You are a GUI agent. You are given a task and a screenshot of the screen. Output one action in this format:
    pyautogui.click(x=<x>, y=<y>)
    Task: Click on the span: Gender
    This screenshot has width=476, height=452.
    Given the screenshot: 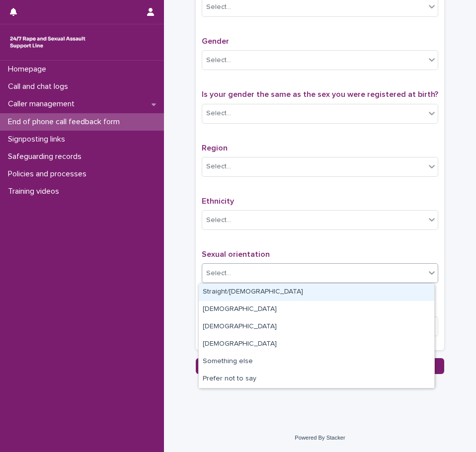 What is the action you would take?
    pyautogui.click(x=215, y=41)
    